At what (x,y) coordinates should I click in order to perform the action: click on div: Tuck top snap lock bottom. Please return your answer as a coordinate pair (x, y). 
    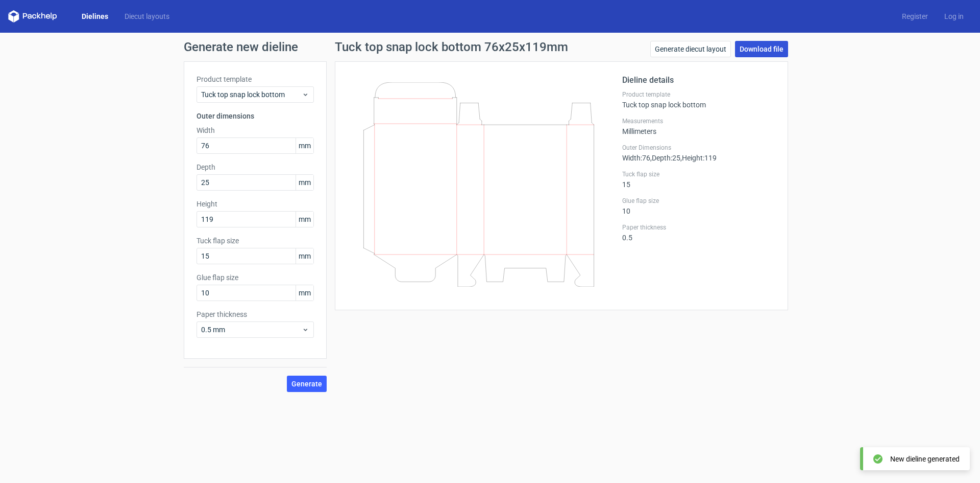
    Looking at the image, I should click on (699, 100).